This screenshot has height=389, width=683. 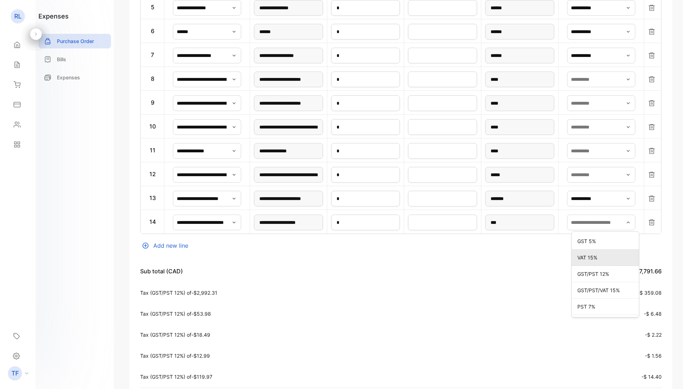 What do you see at coordinates (201, 355) in the screenshot?
I see `span: -$12.99` at bounding box center [201, 355].